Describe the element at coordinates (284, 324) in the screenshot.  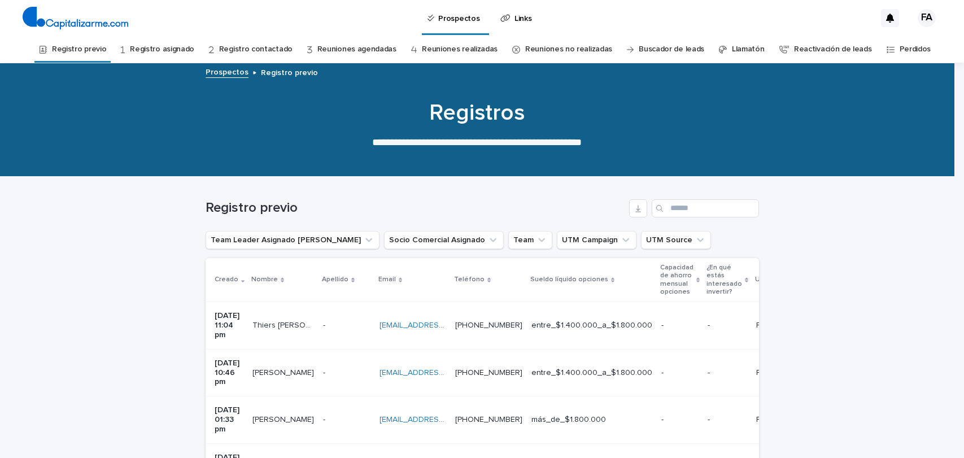
I see `p: Thiers Sobarzo Gomez` at that location.